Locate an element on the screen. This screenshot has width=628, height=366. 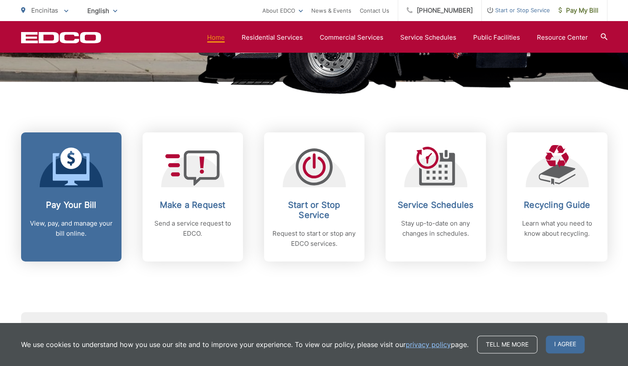
a: Home is located at coordinates (216, 38).